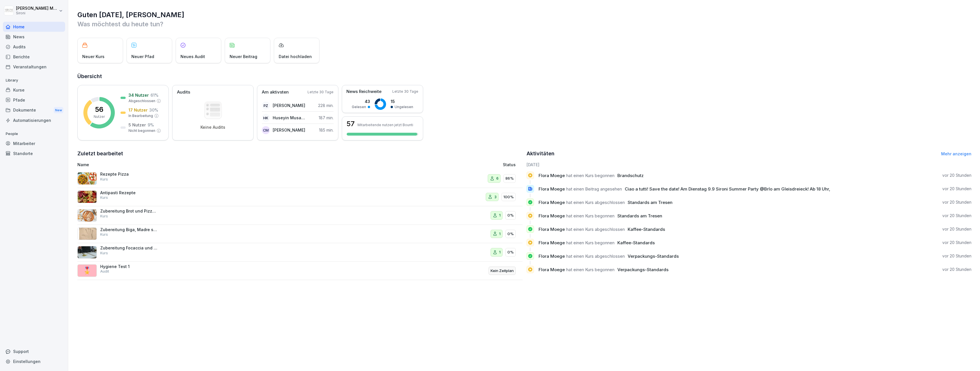 This screenshot has width=980, height=371. Describe the element at coordinates (143, 56) in the screenshot. I see `p: Neuer Pfad` at that location.